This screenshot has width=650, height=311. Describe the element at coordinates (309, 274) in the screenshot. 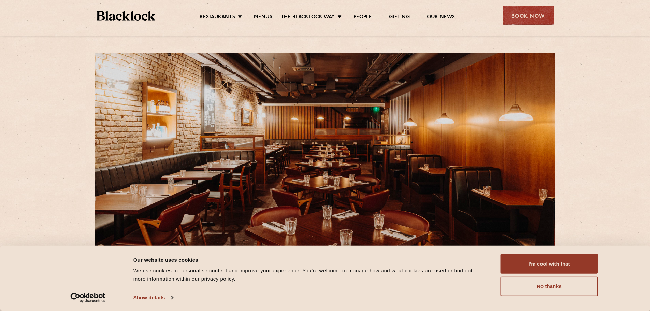

I see `div: We use cookies to personalise content and improve your experience. You're welcome to manage how a...` at that location.